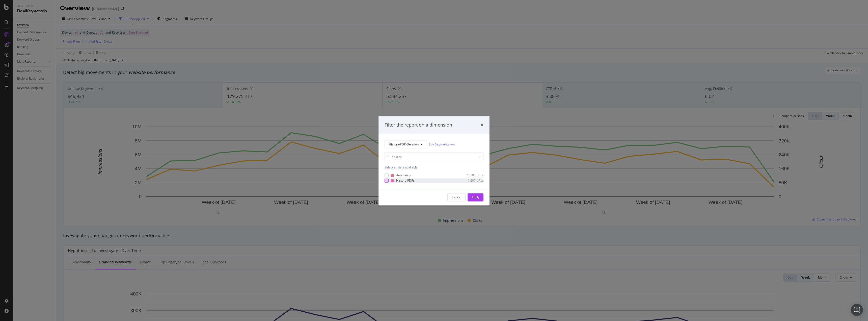 The height and width of the screenshot is (321, 868). Describe the element at coordinates (434, 157) in the screenshot. I see `input: Search` at that location.